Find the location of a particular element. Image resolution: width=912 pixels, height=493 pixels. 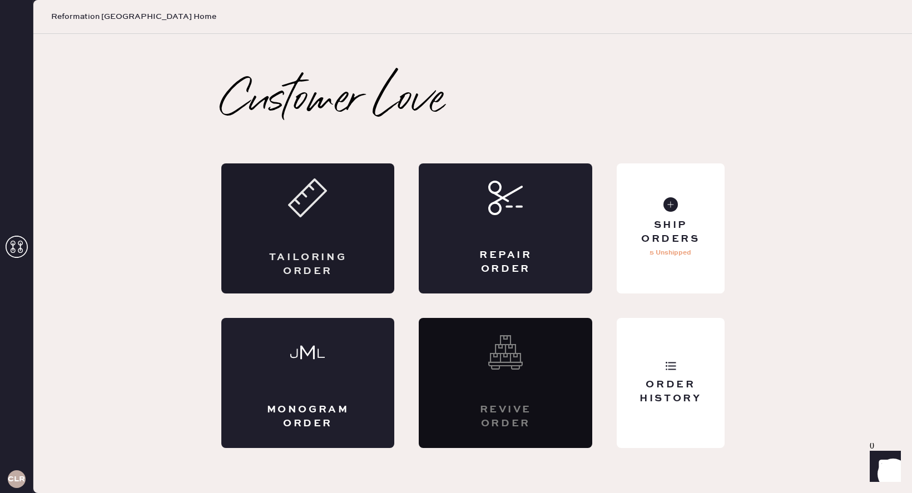

div: Repair Order is located at coordinates (505, 262).